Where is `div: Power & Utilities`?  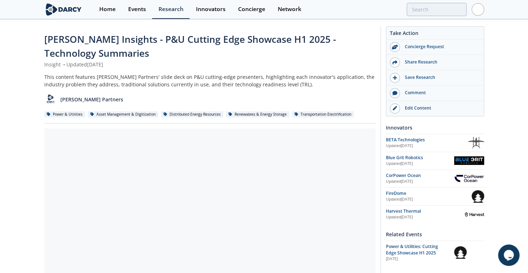
div: Power & Utilities is located at coordinates (65, 115).